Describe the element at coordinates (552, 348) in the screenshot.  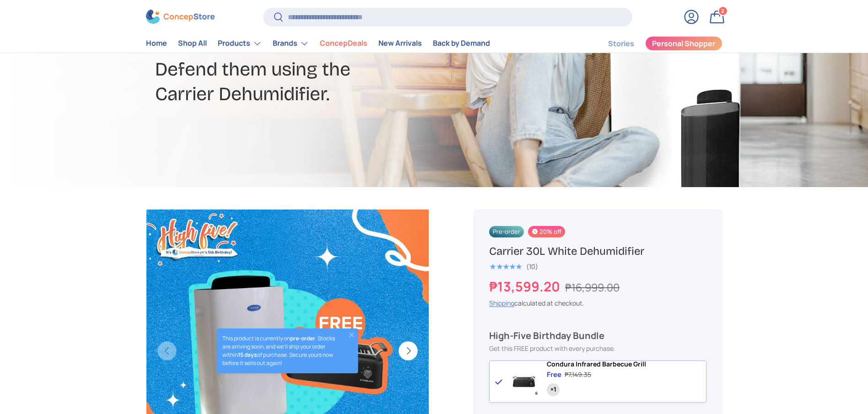
I see `span: Get this FREE product with every purchase.` at that location.